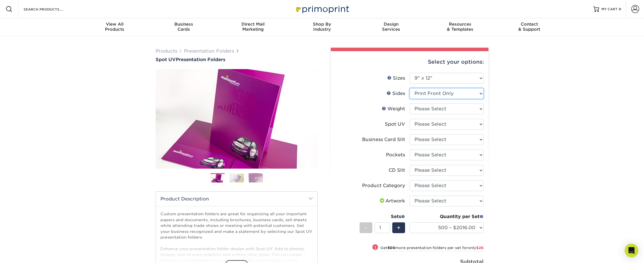 The image size is (644, 263). I want to click on input: SEARCH PRODUCTS....., so click(51, 9).